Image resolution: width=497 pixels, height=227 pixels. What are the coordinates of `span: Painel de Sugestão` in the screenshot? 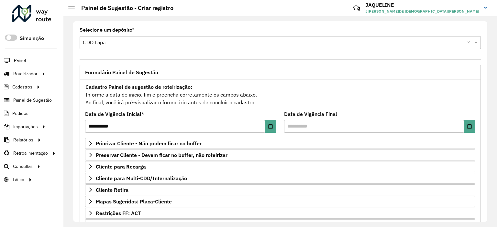 It's located at (32, 100).